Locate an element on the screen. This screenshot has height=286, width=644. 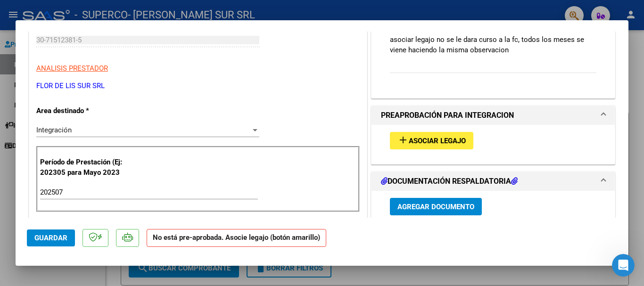
h1: PREAPROBACIÓN PARA INTEGRACION is located at coordinates (448, 116).